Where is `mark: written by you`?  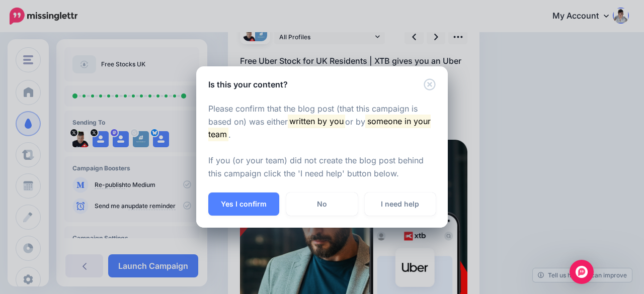 mark: written by you is located at coordinates (317, 121).